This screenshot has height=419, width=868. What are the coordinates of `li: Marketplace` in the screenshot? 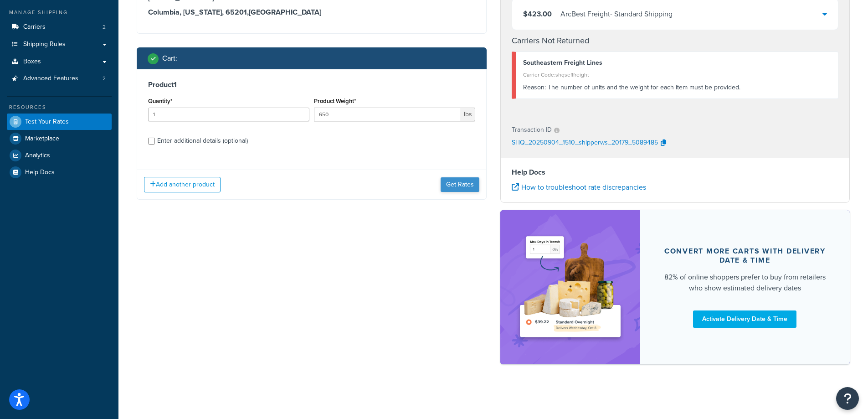 It's located at (59, 139).